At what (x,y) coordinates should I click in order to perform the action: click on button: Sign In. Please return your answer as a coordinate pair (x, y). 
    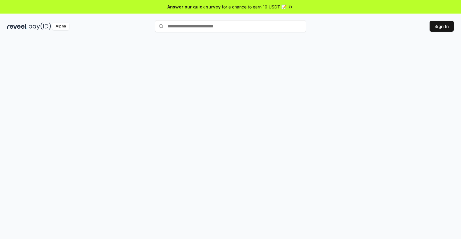
    Looking at the image, I should click on (441, 26).